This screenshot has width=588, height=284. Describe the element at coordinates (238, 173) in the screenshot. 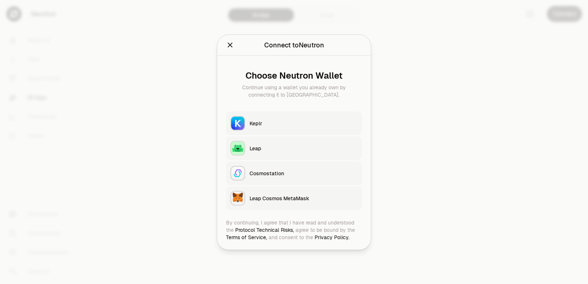

I see `img: Cosmostation` at that location.